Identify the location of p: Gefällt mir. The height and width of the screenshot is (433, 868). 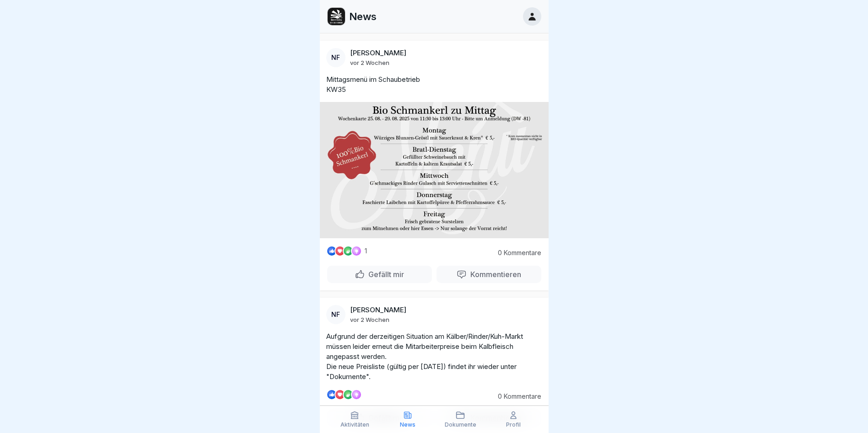
(384, 275).